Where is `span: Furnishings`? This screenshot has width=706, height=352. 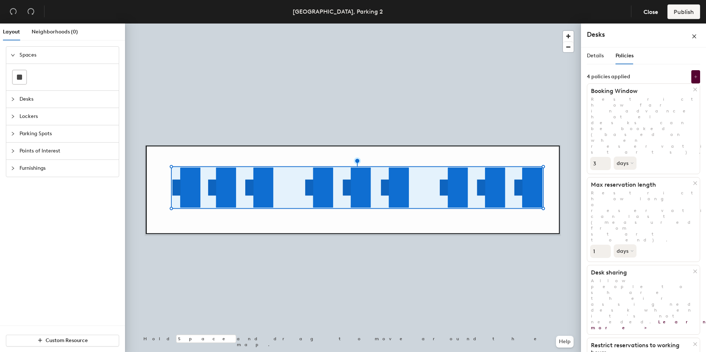 span: Furnishings is located at coordinates (67, 168).